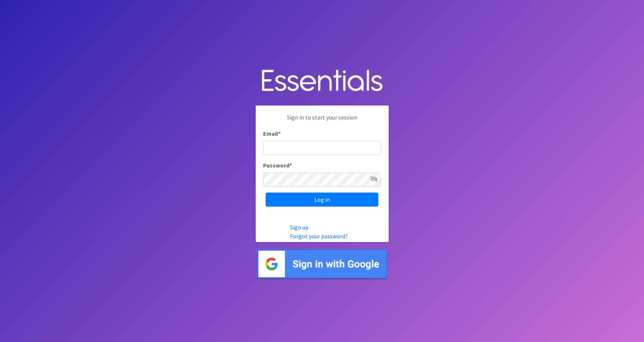 The width and height of the screenshot is (644, 342). What do you see at coordinates (322, 264) in the screenshot?
I see `img: Sign in with Google` at bounding box center [322, 264].